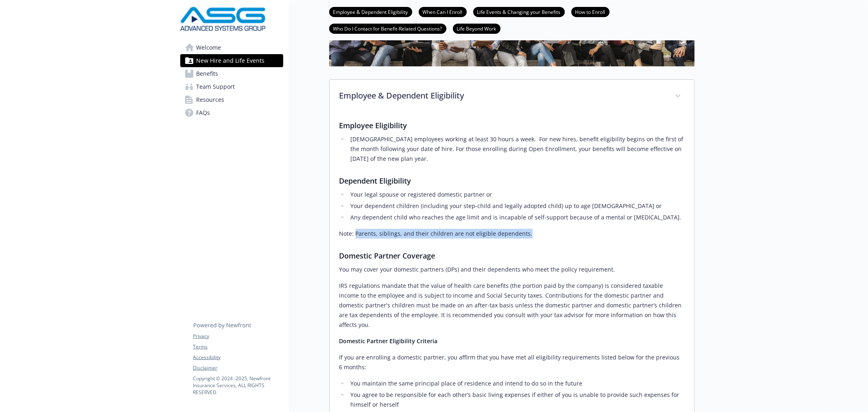 The width and height of the screenshot is (868, 412). Describe the element at coordinates (477, 28) in the screenshot. I see `a: Life Beyond Work` at that location.